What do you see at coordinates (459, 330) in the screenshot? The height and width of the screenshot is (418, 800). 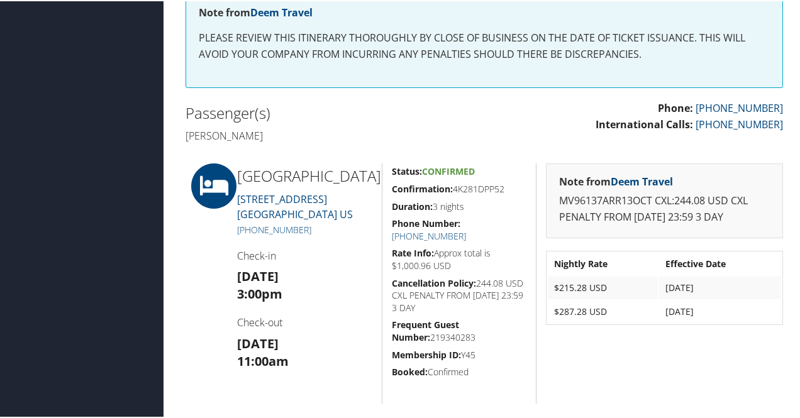 I see `h5: 219340283` at bounding box center [459, 330].